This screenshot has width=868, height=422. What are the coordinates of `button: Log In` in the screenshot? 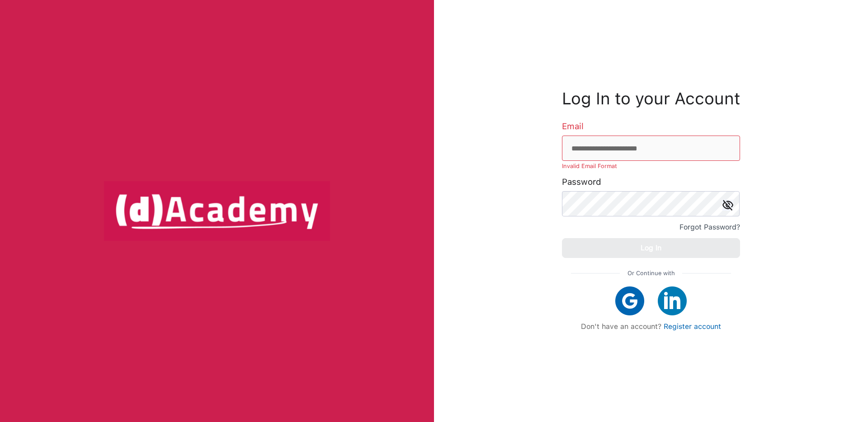 It's located at (651, 248).